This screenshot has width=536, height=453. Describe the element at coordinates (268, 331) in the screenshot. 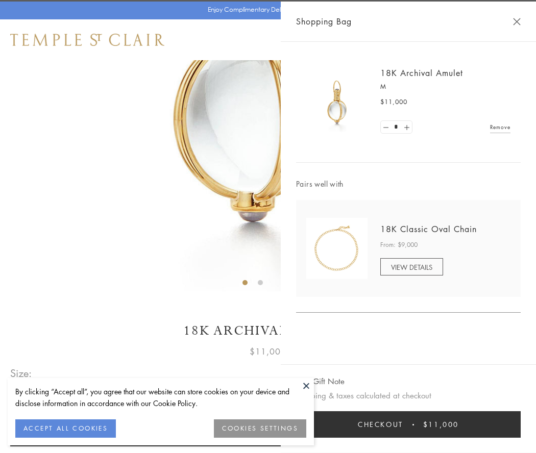

I see `h1: 18K Archival Amulet` at that location.